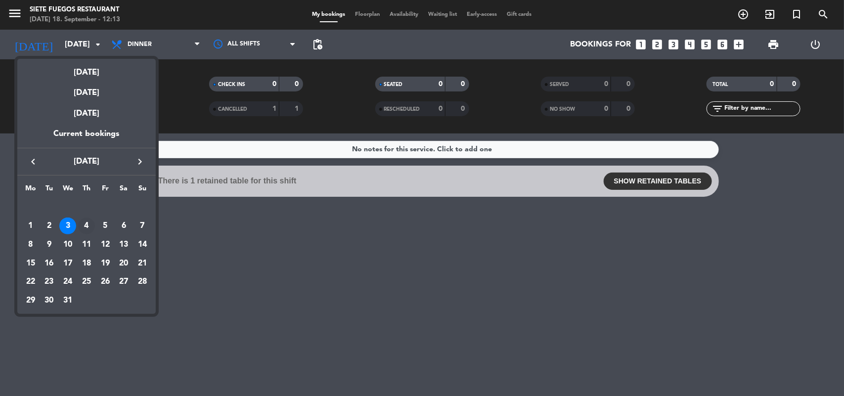 This screenshot has height=396, width=844. Describe the element at coordinates (124, 282) in the screenshot. I see `td: December 27, 2025` at that location.